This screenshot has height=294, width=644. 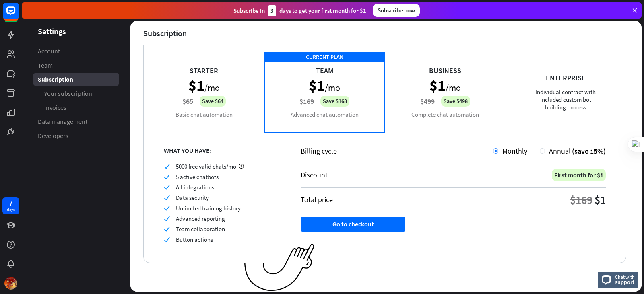 I want to click on span: Subscription, so click(x=55, y=79).